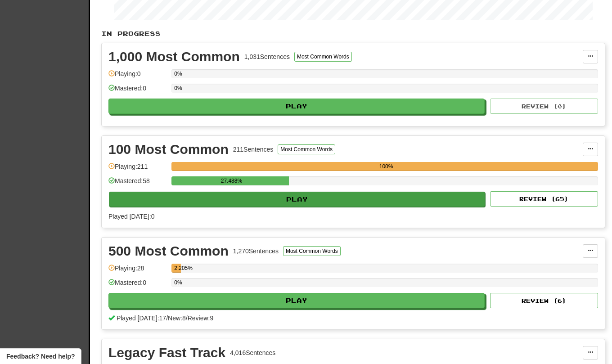 The height and width of the screenshot is (364, 612). I want to click on div: 1,270 Sentences, so click(256, 251).